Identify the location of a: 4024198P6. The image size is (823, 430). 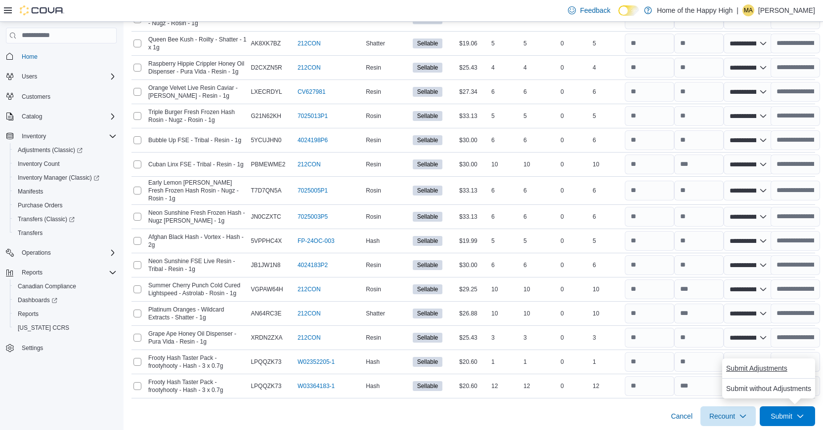
(312, 140).